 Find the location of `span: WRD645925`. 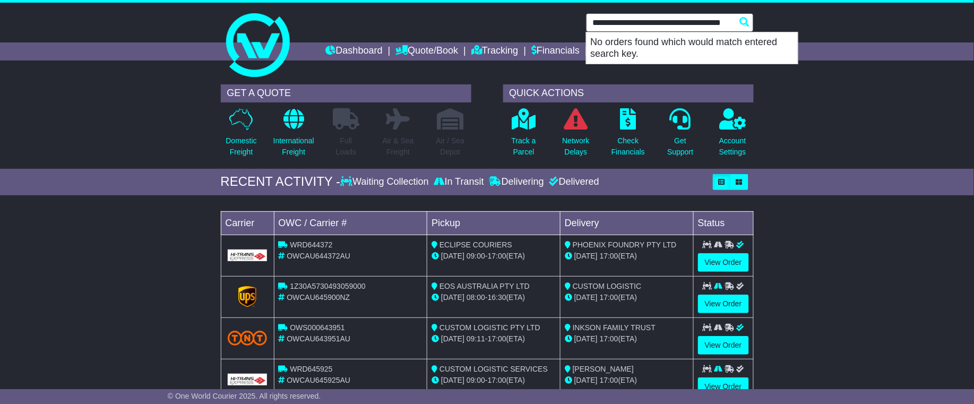

span: WRD645925 is located at coordinates (311, 369).